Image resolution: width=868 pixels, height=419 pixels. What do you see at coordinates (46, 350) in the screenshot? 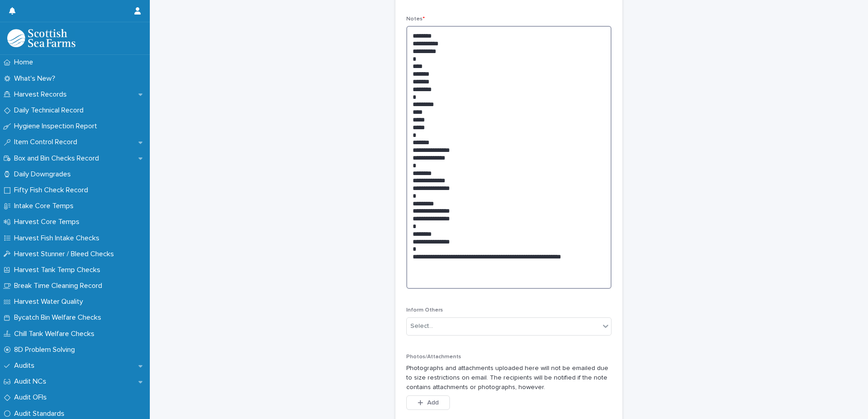
I see `p: 8D Problem Solving` at bounding box center [46, 350].